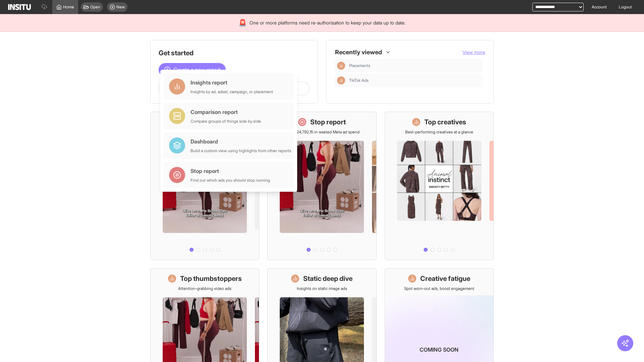 The height and width of the screenshot is (362, 644). I want to click on a: Stop reportSave £24,792.15 in wasted Meta ad spend, so click(322, 186).